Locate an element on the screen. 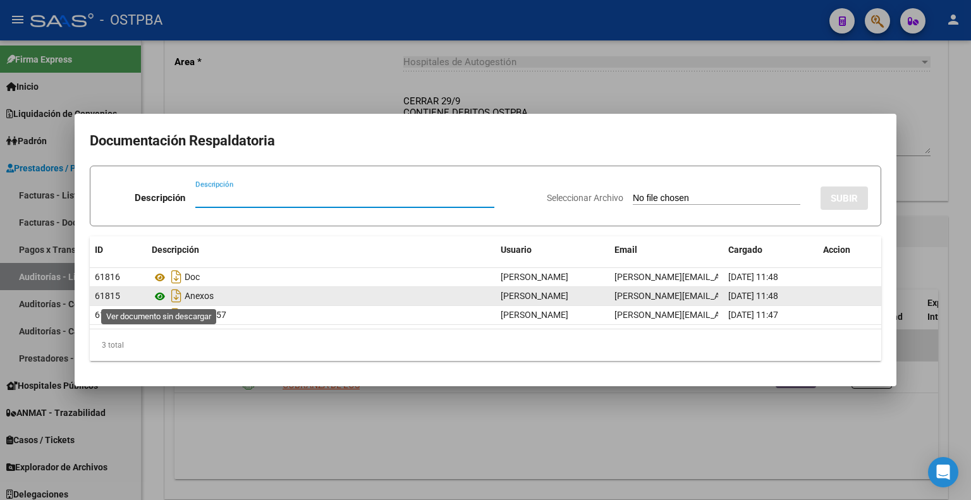 Image resolution: width=971 pixels, height=500 pixels. span: SUBIR is located at coordinates (844, 198).